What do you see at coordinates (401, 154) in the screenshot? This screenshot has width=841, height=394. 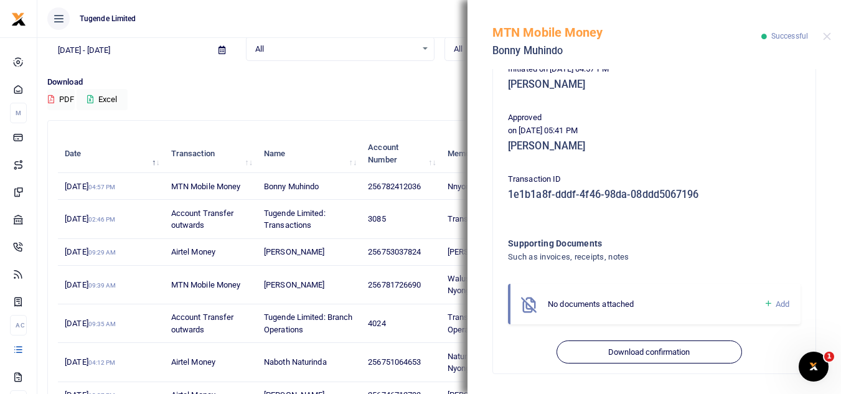 I see `th: Account Number: activate to sort column ascending` at bounding box center [401, 154].